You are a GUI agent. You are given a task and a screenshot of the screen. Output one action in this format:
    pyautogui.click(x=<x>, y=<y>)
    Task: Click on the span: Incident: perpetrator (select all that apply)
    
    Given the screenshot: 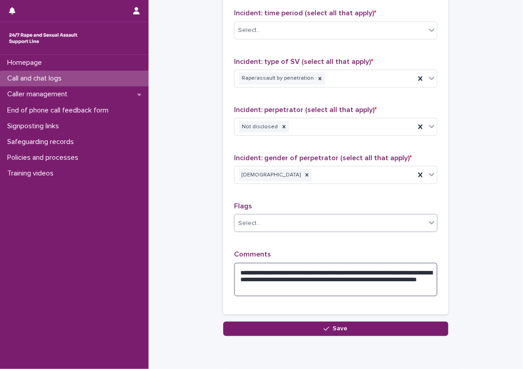 What is the action you would take?
    pyautogui.click(x=305, y=110)
    